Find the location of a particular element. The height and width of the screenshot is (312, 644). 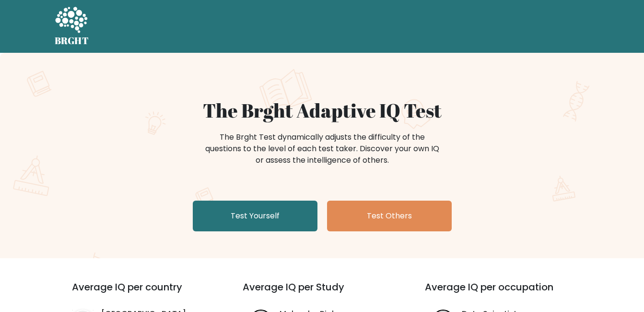

h1: The Brght Adaptive IQ Test is located at coordinates (322, 110).